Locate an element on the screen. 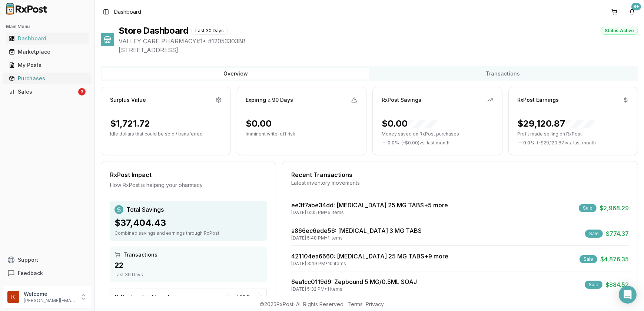 Image resolution: width=644 pixels, height=311 pixels. div: $1,721.72 is located at coordinates (130, 124).